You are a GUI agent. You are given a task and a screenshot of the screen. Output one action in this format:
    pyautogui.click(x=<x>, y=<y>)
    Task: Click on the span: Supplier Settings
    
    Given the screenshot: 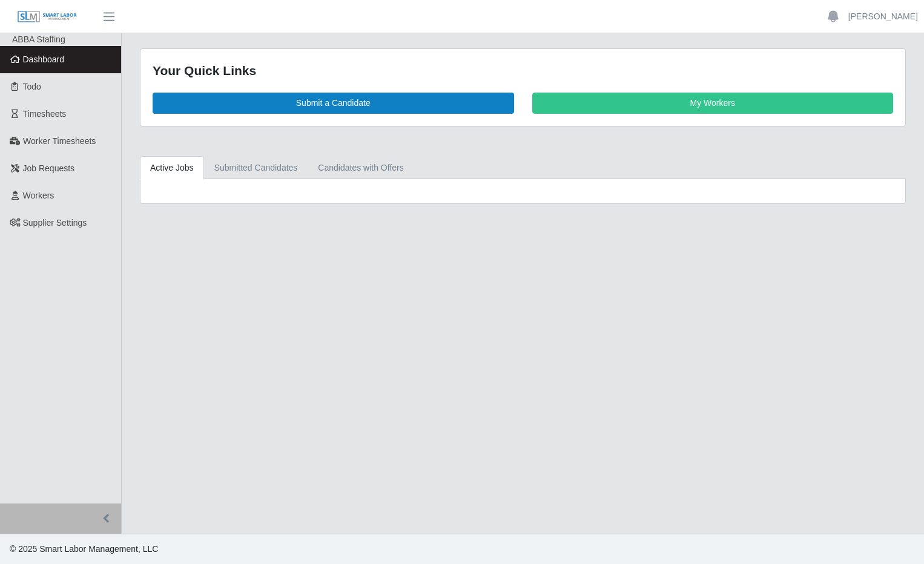 What is the action you would take?
    pyautogui.click(x=55, y=223)
    